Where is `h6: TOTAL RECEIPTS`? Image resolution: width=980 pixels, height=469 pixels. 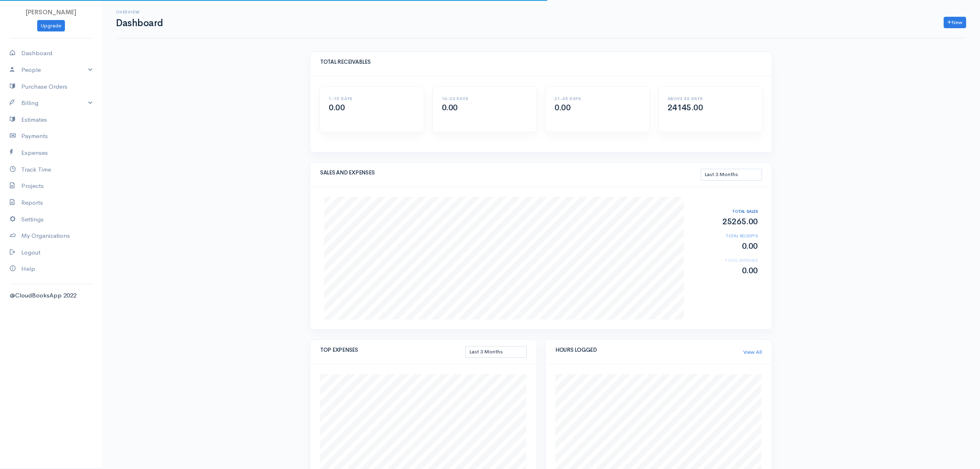 h6: TOTAL RECEIPTS is located at coordinates (725, 236).